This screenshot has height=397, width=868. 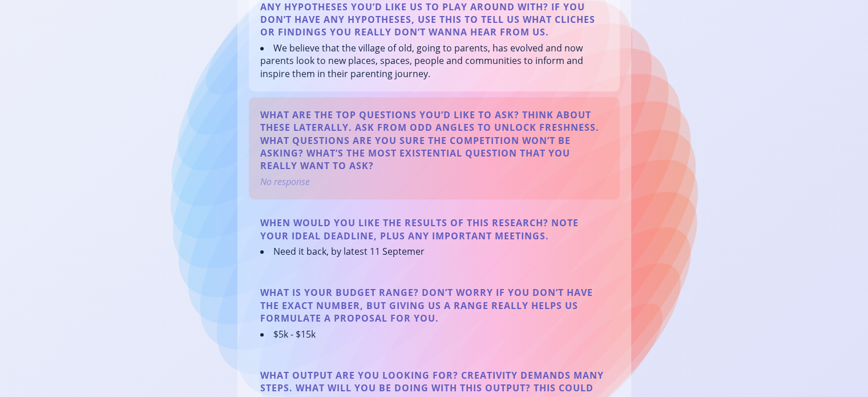 What do you see at coordinates (434, 60) in the screenshot?
I see `li: We believe that the village of old, going to parents, has evolved and now parents look to new pla...` at bounding box center [434, 60].